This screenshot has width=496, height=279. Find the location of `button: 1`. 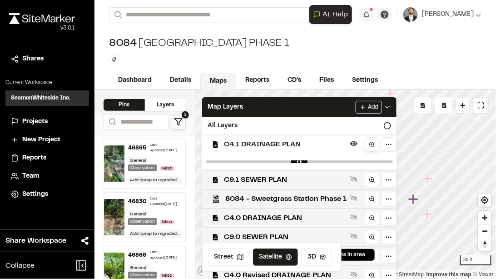

button: 1 is located at coordinates (178, 122).